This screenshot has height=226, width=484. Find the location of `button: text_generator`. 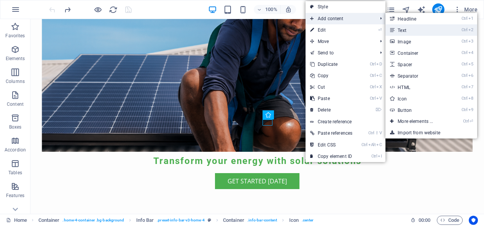

button: text_generator is located at coordinates (422, 10).